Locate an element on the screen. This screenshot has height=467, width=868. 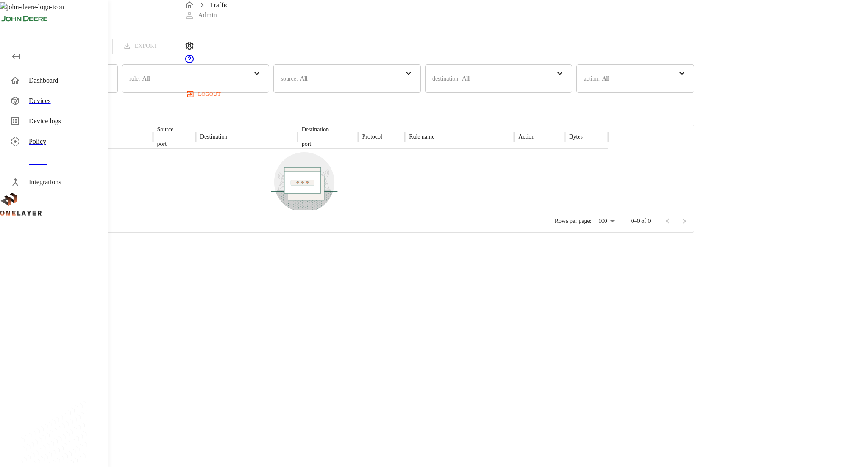
a: logout is located at coordinates (488, 94).